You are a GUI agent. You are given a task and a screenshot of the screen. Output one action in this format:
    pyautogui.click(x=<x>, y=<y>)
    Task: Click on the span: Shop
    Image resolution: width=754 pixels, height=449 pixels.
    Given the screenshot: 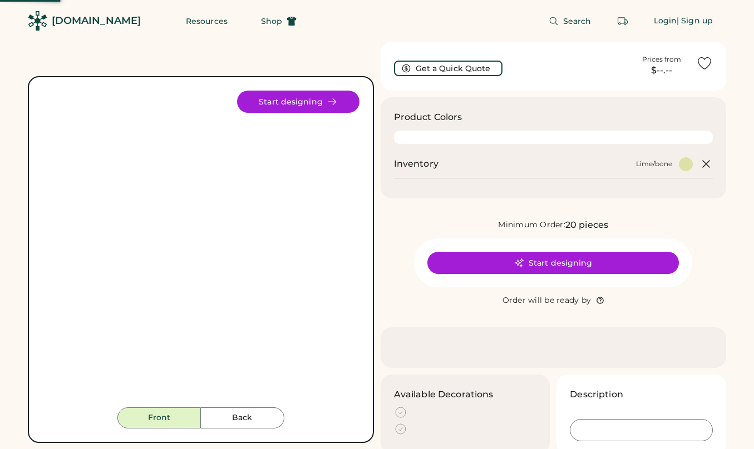 What is the action you would take?
    pyautogui.click(x=271, y=21)
    